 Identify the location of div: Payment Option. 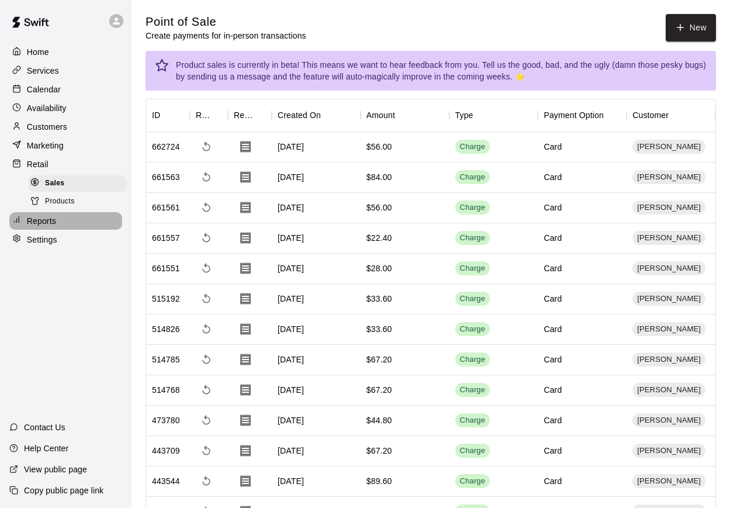
(573, 115).